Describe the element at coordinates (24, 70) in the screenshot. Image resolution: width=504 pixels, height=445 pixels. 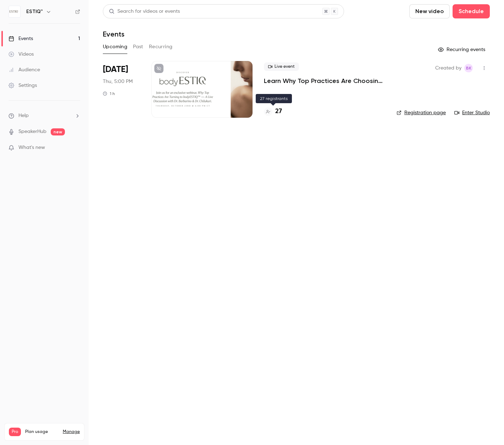
I see `div: Audience` at that location.